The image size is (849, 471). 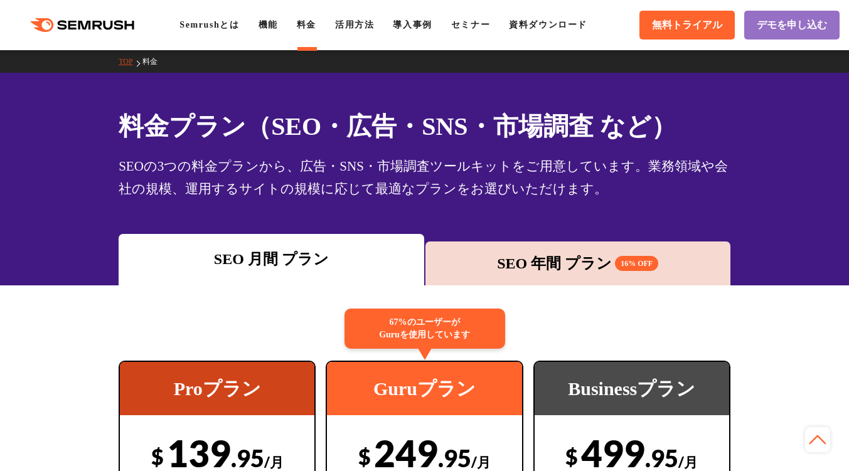 I want to click on div: 67%のユーザーが Guruを使用しています, so click(x=425, y=329).